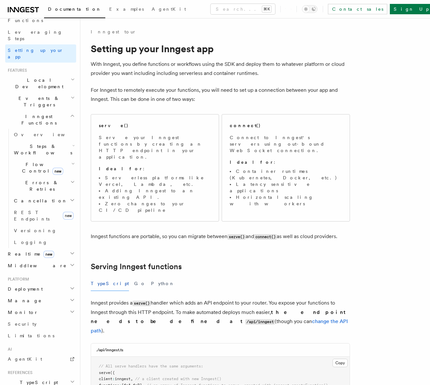  I want to click on button: Toggle dark mode, so click(310, 9).